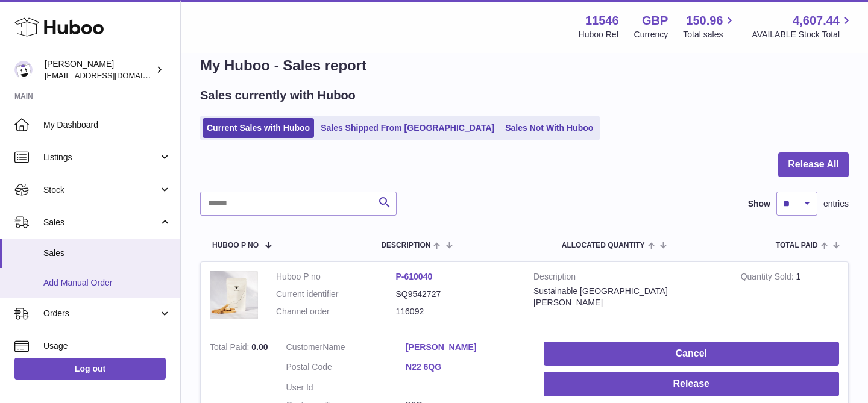  Describe the element at coordinates (278, 95) in the screenshot. I see `h2: Sales currently with Huboo` at that location.